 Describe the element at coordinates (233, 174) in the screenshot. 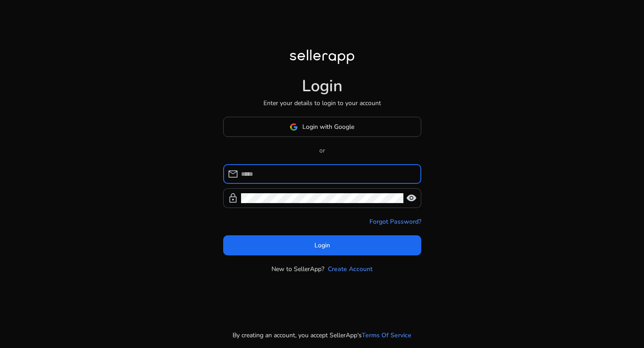

I see `span: mail` at that location.